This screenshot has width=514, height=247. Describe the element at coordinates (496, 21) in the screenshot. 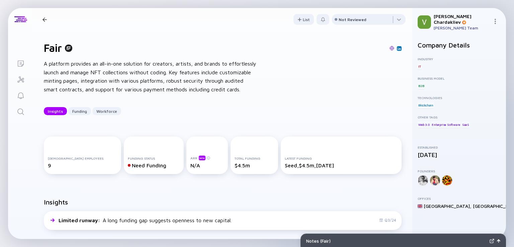

I see `img: Menu` at that location.